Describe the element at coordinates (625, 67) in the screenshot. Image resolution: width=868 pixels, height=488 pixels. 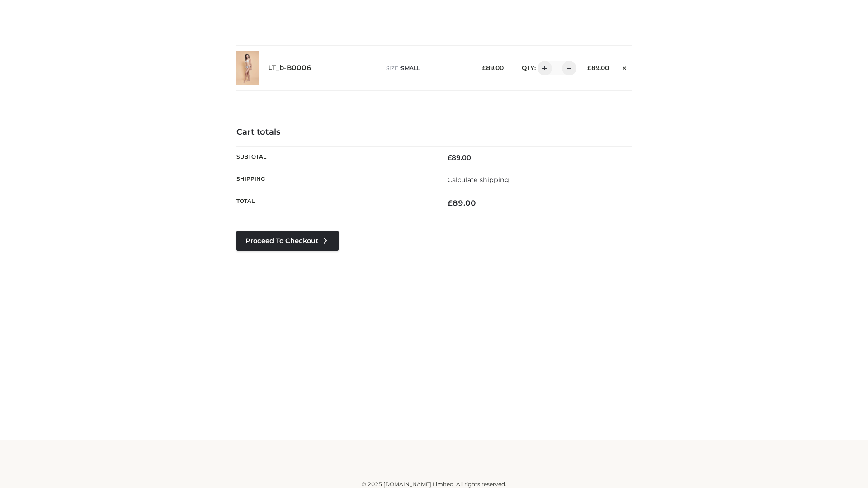
I see `a: Remove this item` at that location.